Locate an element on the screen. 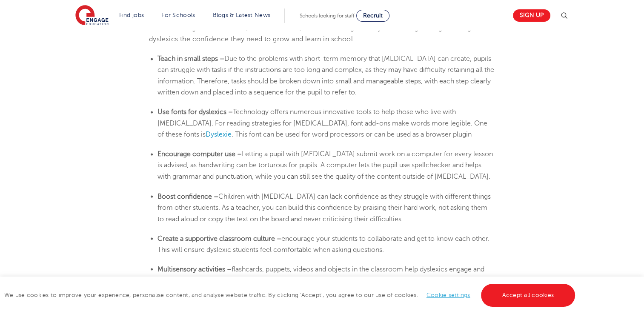 Image resolution: width=644 pixels, height=314 pixels. span: Dyslexic students can still thrive in a classroom environment with the right support from teacher... is located at coordinates (315, 28).